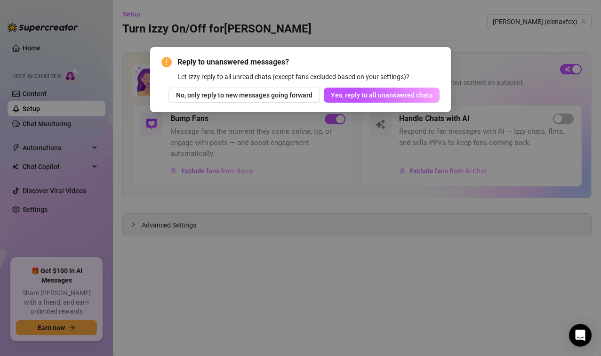 Image resolution: width=601 pixels, height=356 pixels. Describe the element at coordinates (381, 95) in the screenshot. I see `span: Yes, reply to all unanswered chats` at that location.